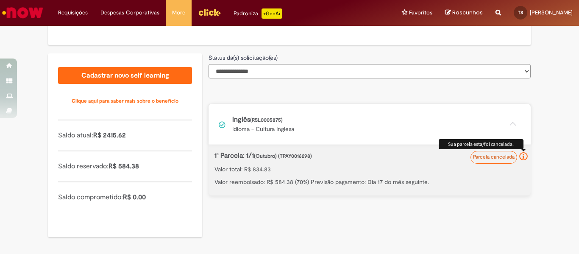 The image size is (579, 254). I want to click on span: More, so click(178, 13).